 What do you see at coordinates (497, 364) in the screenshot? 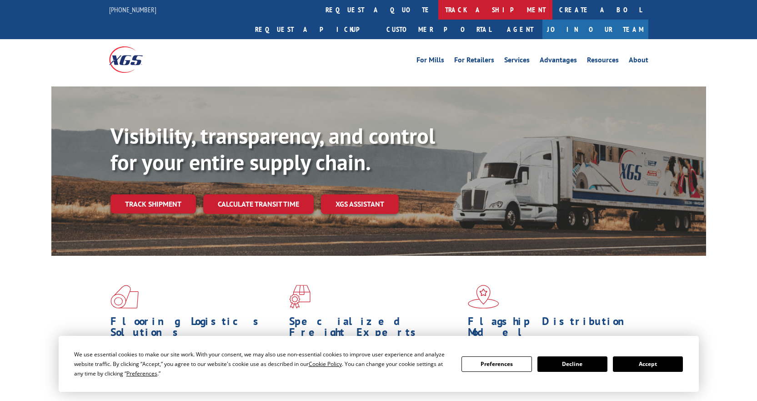
I see `button: Preferences` at bounding box center [497, 364].